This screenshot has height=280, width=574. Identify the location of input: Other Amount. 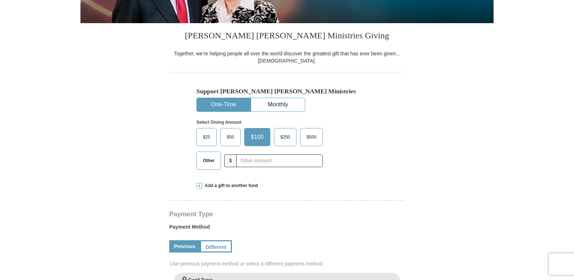
(279, 161).